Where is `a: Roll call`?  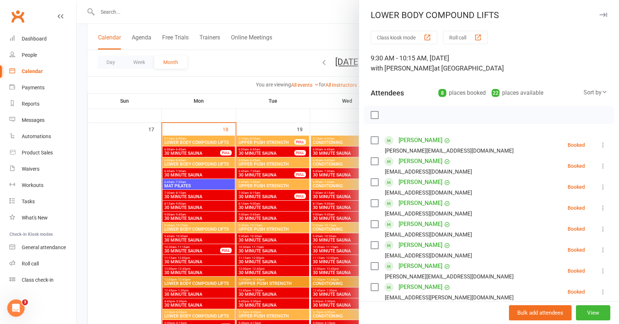 a: Roll call is located at coordinates (43, 264).